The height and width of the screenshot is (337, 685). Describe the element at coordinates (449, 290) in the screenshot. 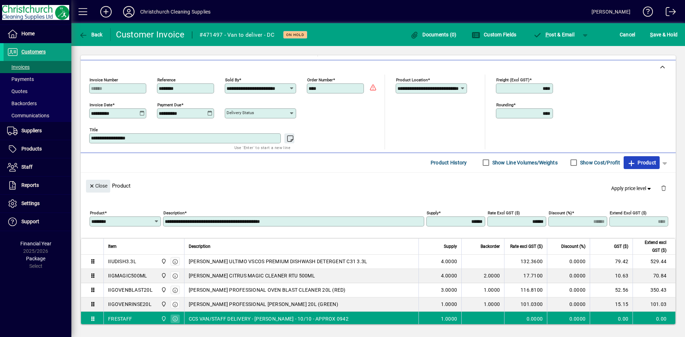

I see `span: 3.0000` at that location.